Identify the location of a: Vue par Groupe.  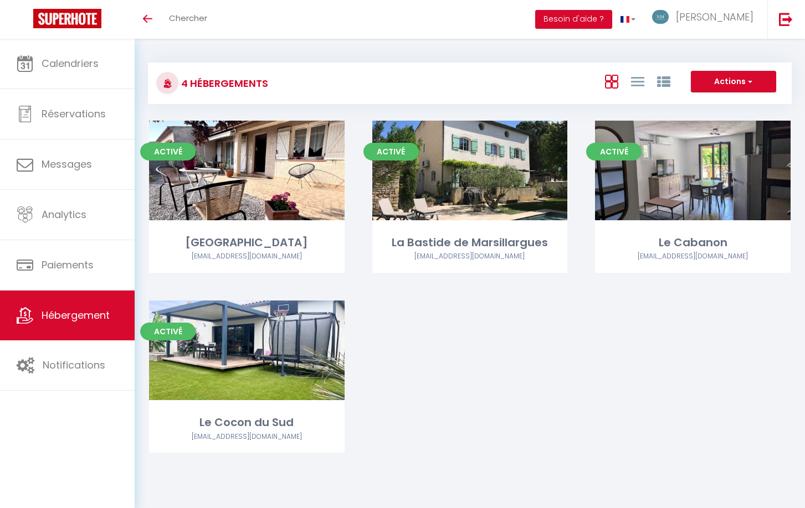
(664, 81).